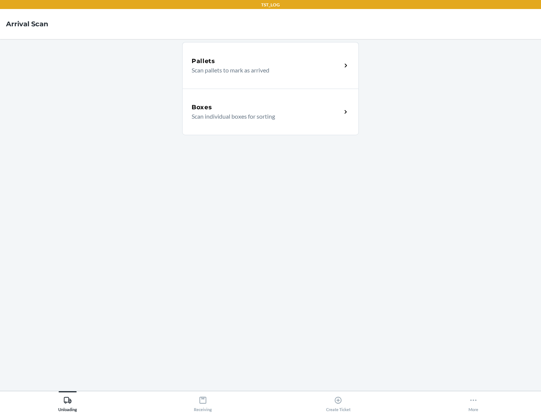 This screenshot has height=413, width=541. Describe the element at coordinates (270, 65) in the screenshot. I see `a: PalletsScan pallets to mark as arrived` at that location.